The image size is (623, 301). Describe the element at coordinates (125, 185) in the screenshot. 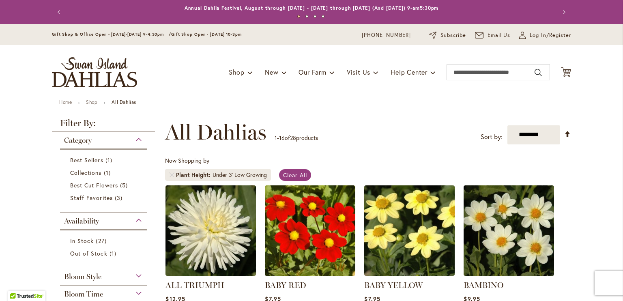

I see `span: 5` at that location.